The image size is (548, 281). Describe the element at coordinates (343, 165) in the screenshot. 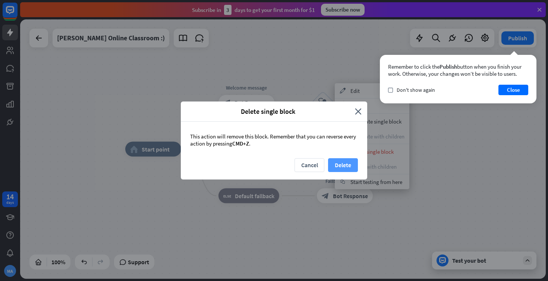

I see `button: Delete` at that location.